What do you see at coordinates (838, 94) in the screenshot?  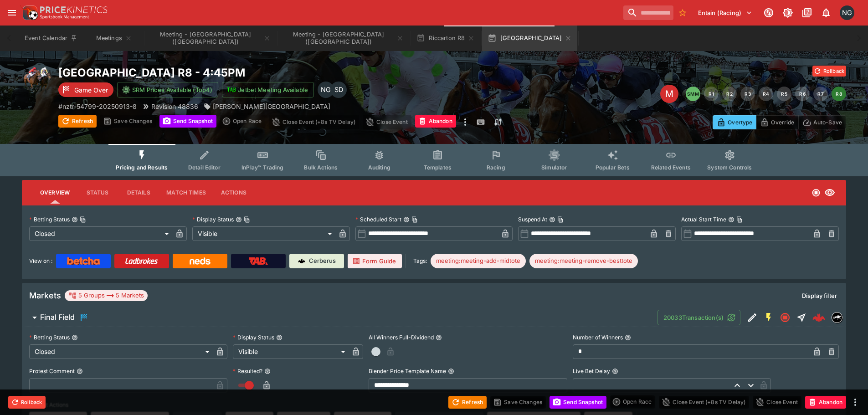 I see `button: R8` at bounding box center [838, 94].